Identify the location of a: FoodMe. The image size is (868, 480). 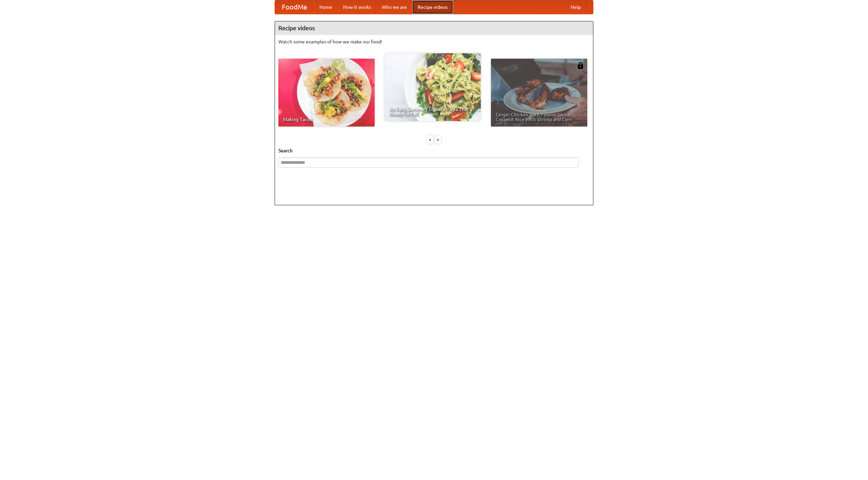
(295, 7).